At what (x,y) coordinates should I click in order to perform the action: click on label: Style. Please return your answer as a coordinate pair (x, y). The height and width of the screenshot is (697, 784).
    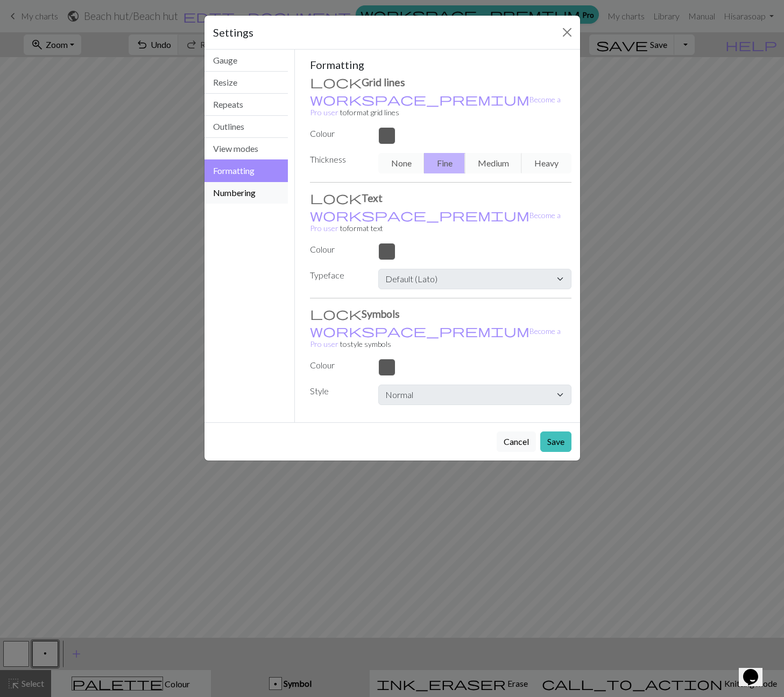
    Looking at the image, I should click on (338, 393).